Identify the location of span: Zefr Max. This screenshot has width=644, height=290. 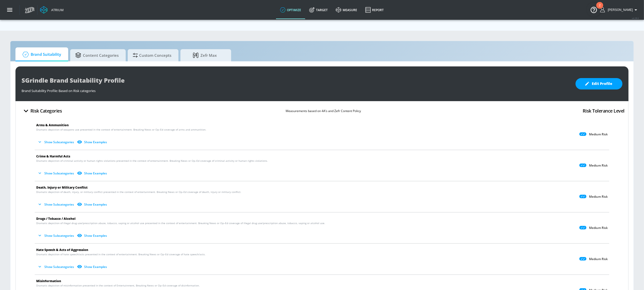
(205, 55).